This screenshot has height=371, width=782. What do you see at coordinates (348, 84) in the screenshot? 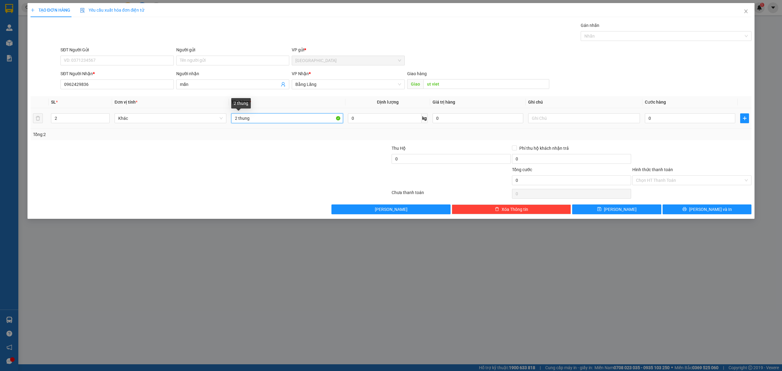
I see `span: Bằng Lăng` at bounding box center [348, 84].